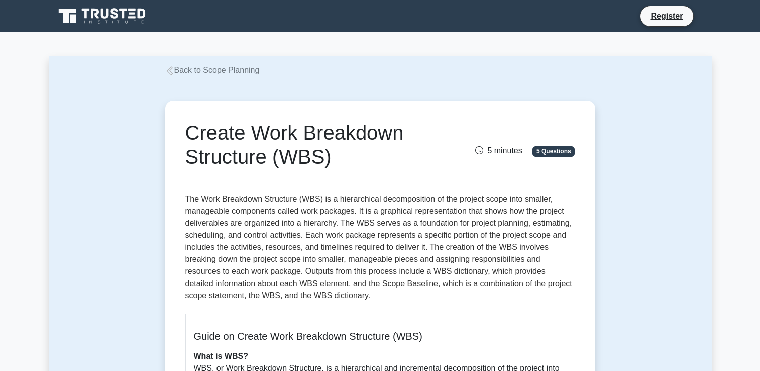 This screenshot has width=760, height=371. Describe the element at coordinates (380, 336) in the screenshot. I see `h5: Guide on Create Work Breakdown Structure (WBS)` at that location.